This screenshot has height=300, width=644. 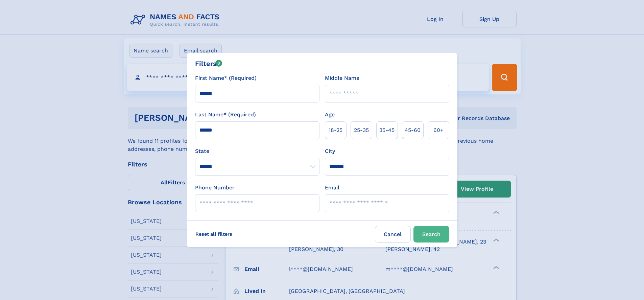 I want to click on label: Cancel, so click(x=393, y=234).